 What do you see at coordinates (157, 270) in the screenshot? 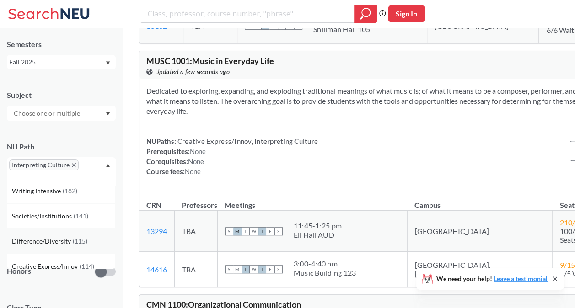
I see `a: 14616` at bounding box center [157, 270].